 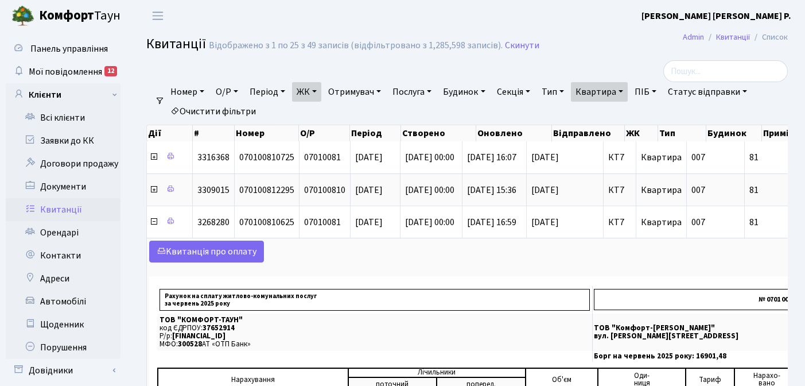 What do you see at coordinates (170, 133) in the screenshot?
I see `th: Дії` at bounding box center [170, 133].